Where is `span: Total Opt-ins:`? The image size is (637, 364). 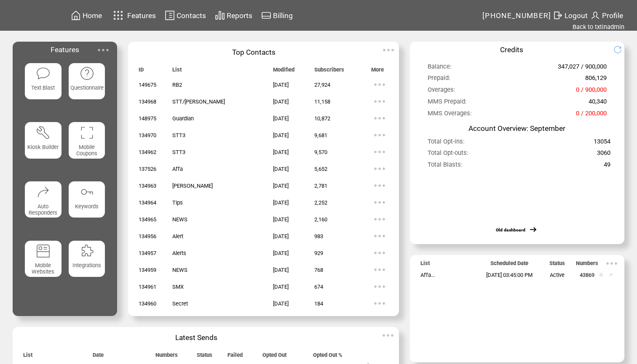 span: Total Opt-ins: is located at coordinates (446, 143).